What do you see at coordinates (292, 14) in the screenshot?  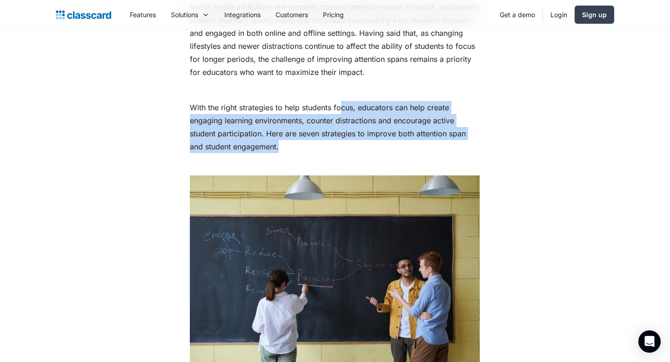 I see `a: Customers` at bounding box center [292, 14].